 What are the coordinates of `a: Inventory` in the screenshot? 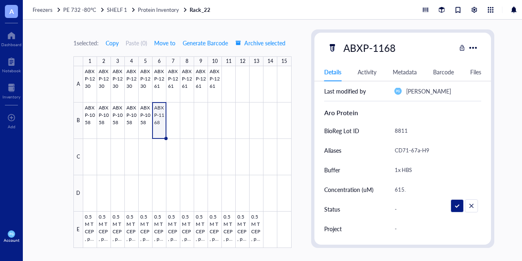 It's located at (11, 90).